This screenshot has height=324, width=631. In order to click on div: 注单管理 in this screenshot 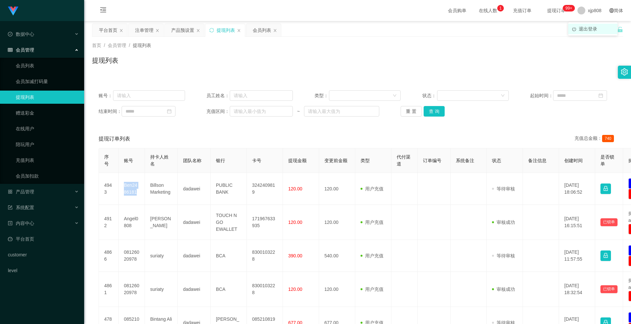, I will do `click(144, 30)`.